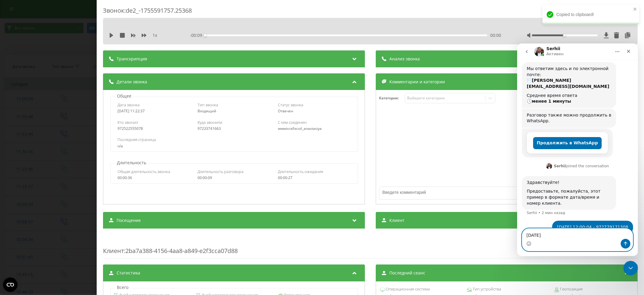  Describe the element at coordinates (100, 8) in the screenshot. I see `button: Главная` at that location.